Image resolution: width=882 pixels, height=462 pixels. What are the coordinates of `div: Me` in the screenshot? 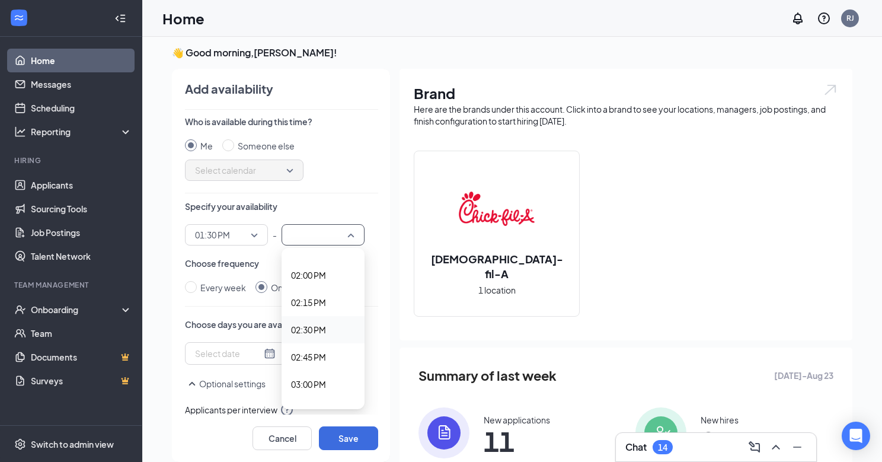 It's located at (206, 146).